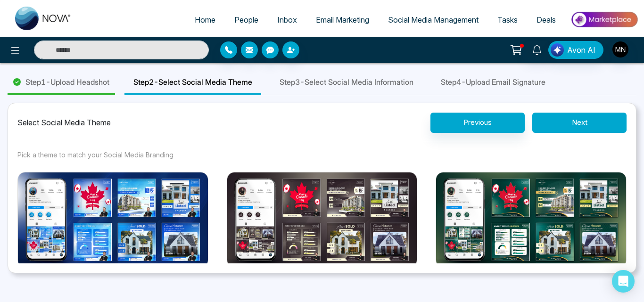 Image resolution: width=644 pixels, height=302 pixels. What do you see at coordinates (287, 20) in the screenshot?
I see `span: Inbox` at bounding box center [287, 20].